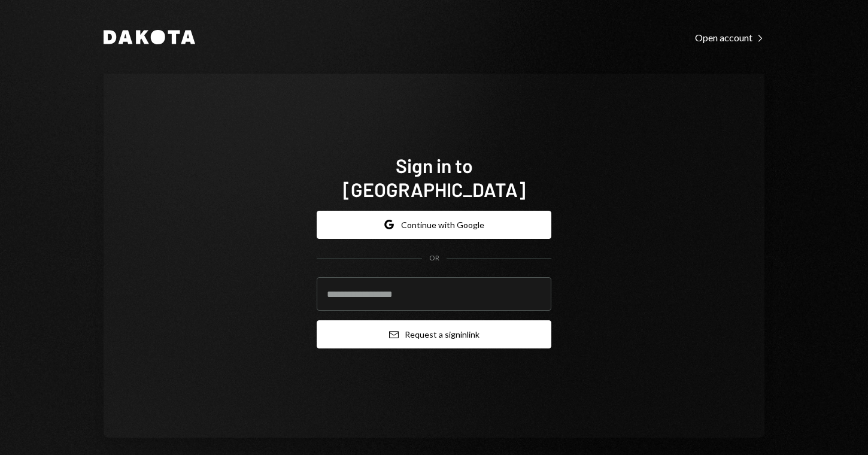 The image size is (868, 455). Describe the element at coordinates (730, 38) in the screenshot. I see `div: Open account` at that location.